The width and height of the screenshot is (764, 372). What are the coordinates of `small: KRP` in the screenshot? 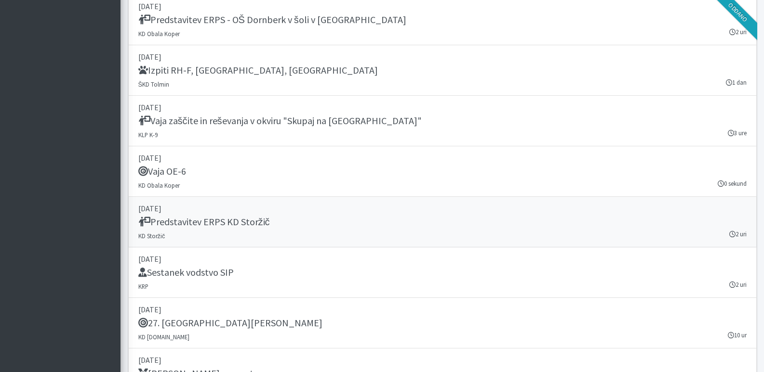 It's located at (143, 287).